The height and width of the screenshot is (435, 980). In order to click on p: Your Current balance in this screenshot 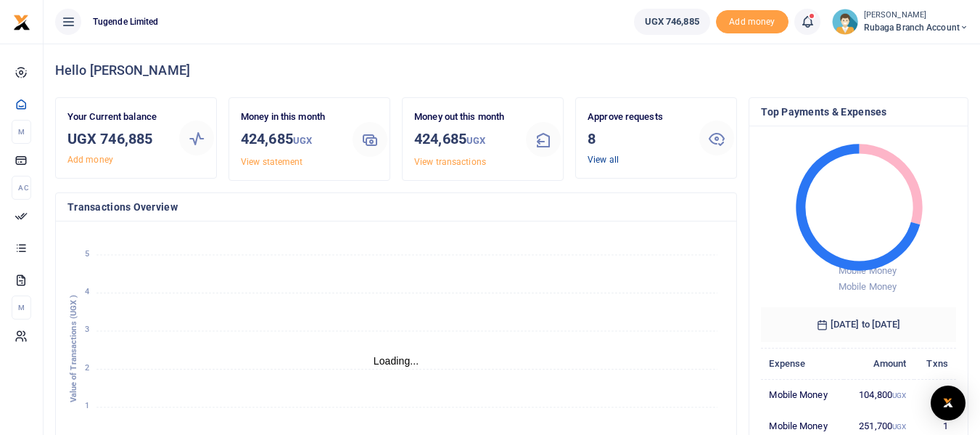, I will do `click(118, 117)`.